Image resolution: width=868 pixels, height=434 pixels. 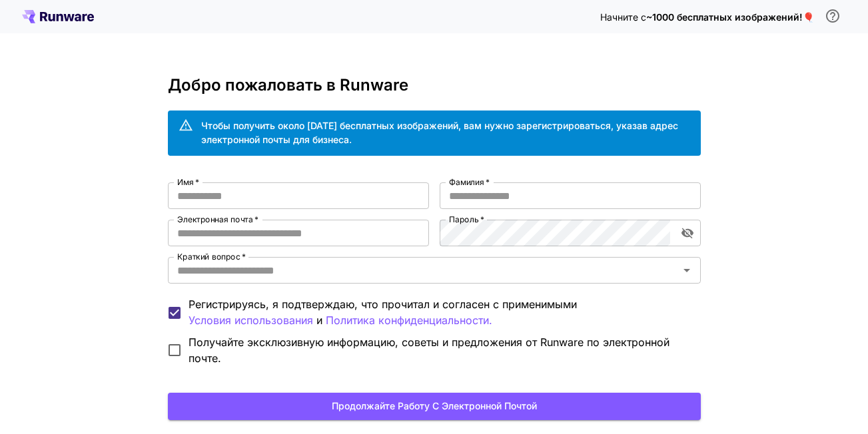 I want to click on button: Продолжайте работу с электронной почтой, so click(x=434, y=406).